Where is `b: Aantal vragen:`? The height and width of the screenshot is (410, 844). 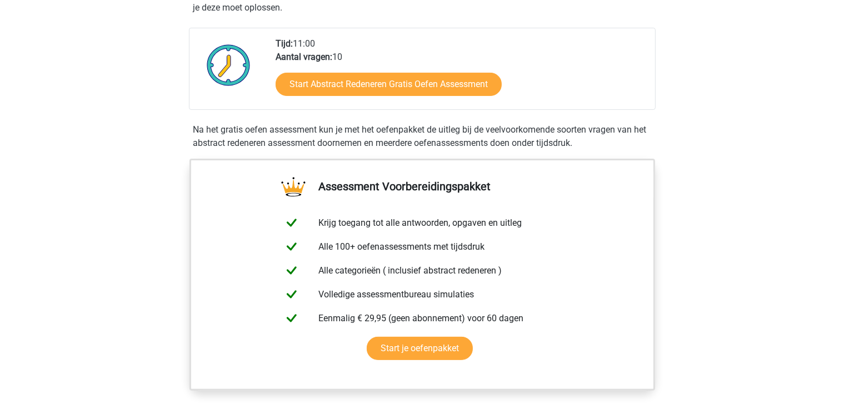 b: Aantal vragen: is located at coordinates (304, 57).